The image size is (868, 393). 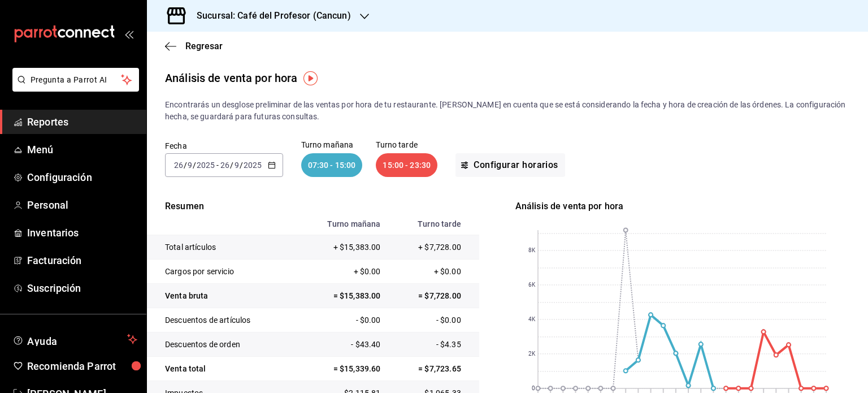 I want to click on span: Menú, so click(x=82, y=149).